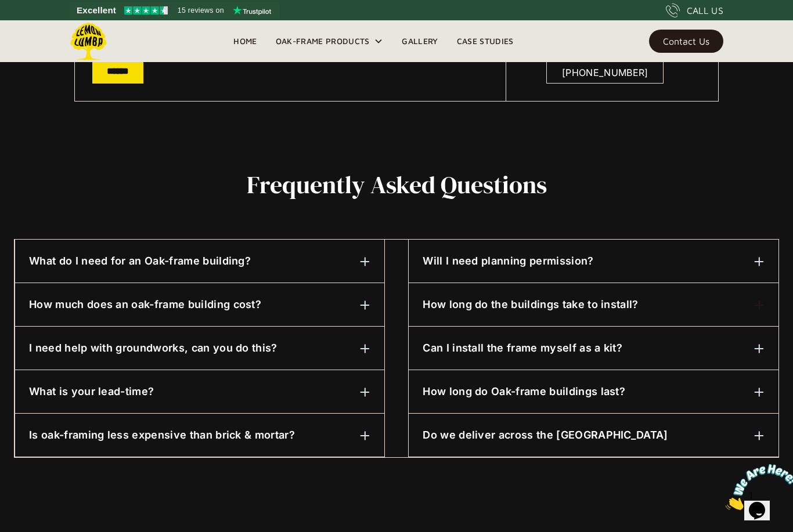 The width and height of the screenshot is (793, 532). I want to click on span: Excellent, so click(96, 11).